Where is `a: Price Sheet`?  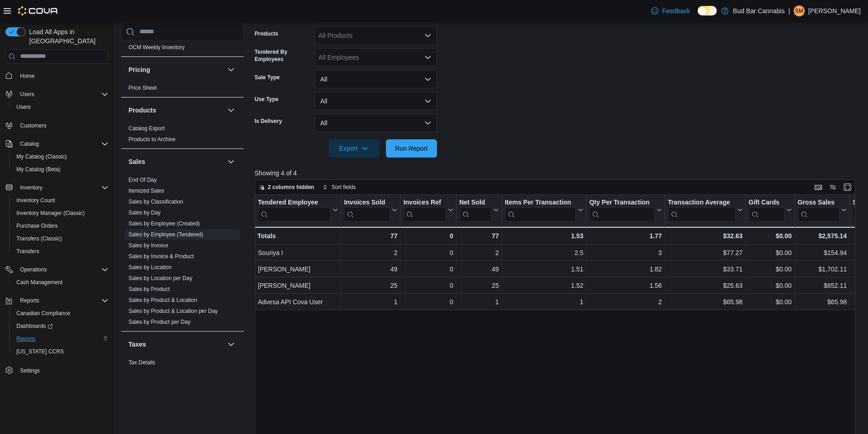
a: Price Sheet is located at coordinates (142, 88).